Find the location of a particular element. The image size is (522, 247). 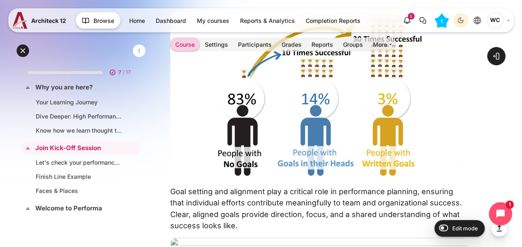

button: Light Mode Dark Mode is located at coordinates (461, 20).